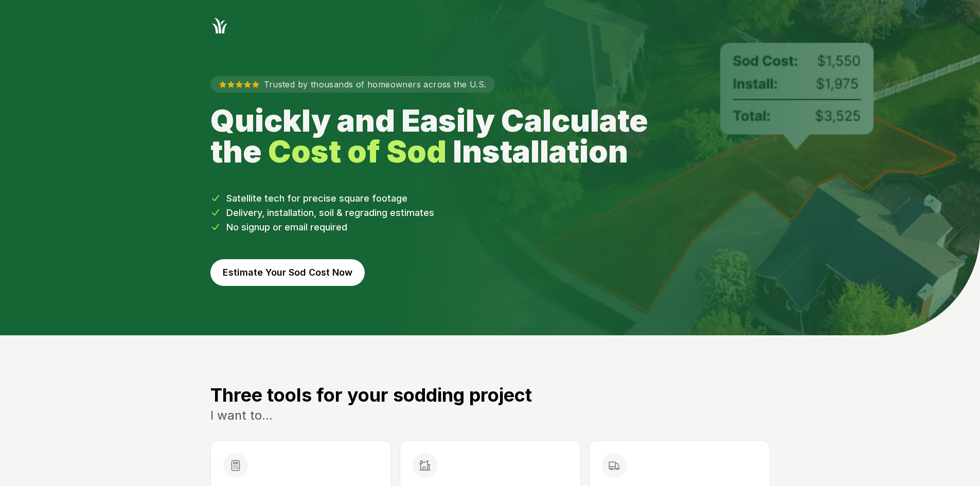 This screenshot has width=980, height=486. What do you see at coordinates (490, 415) in the screenshot?
I see `p: I want to...` at bounding box center [490, 415].